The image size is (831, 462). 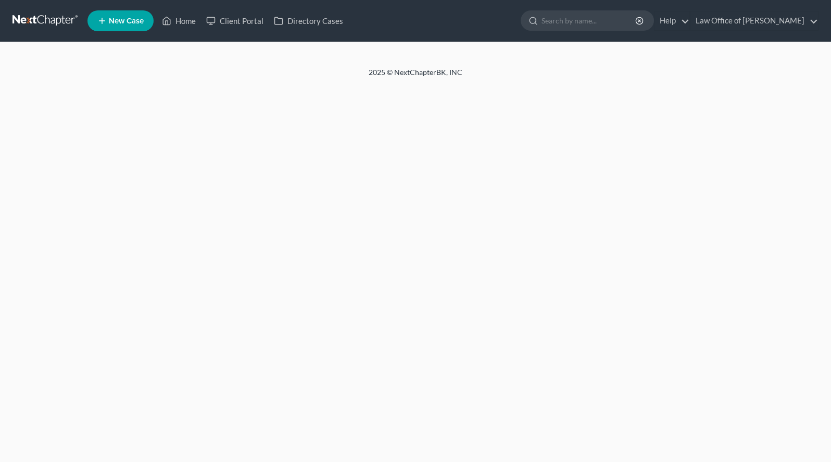 I want to click on div: 2025 © NextChapterBK, INC, so click(x=415, y=77).